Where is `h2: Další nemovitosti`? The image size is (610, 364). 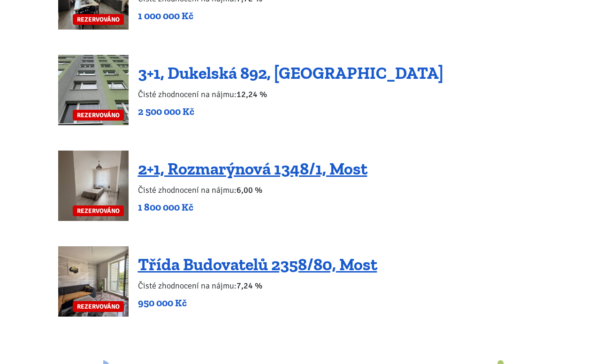 h2: Další nemovitosti is located at coordinates (58, 342).